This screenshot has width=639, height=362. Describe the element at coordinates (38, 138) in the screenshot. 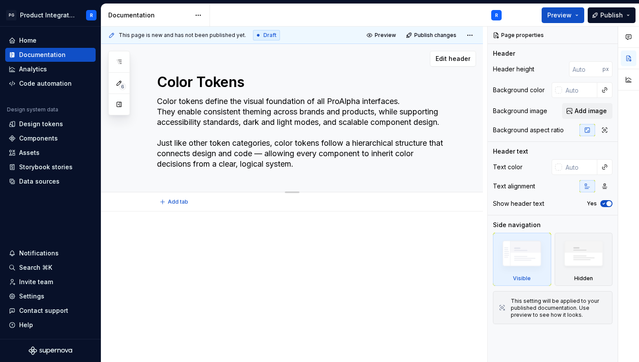

I see `div: Components` at that location.